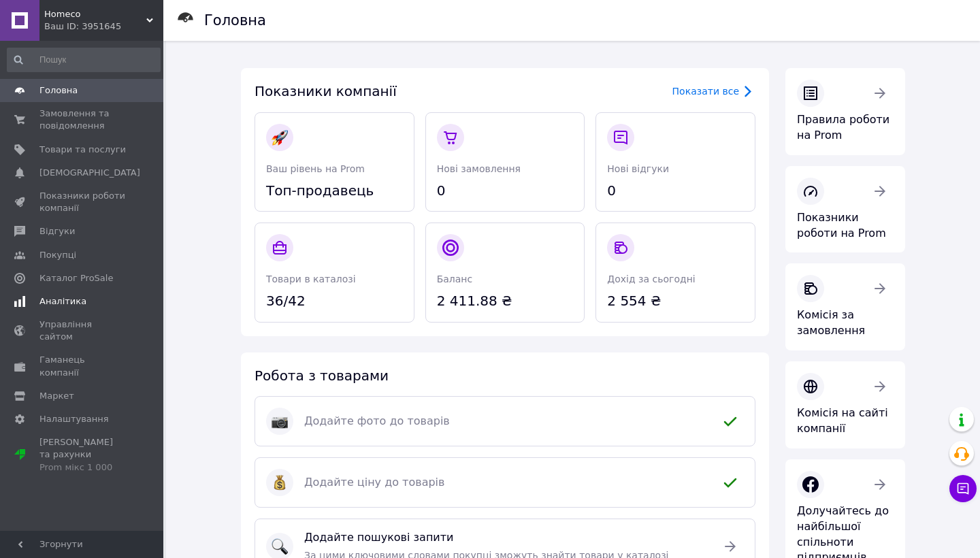 The width and height of the screenshot is (980, 558). What do you see at coordinates (83, 467) in the screenshot?
I see `div: Prom мікс 1 000` at bounding box center [83, 467].